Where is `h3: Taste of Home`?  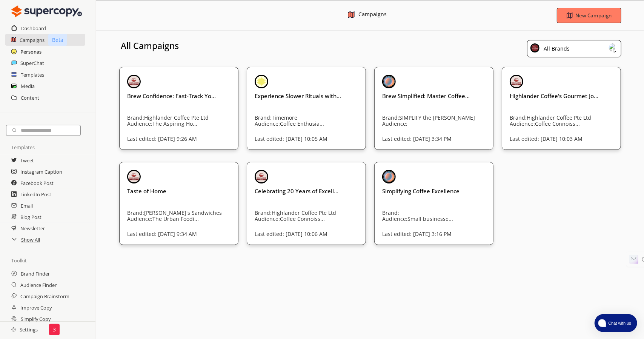
h3: Taste of Home is located at coordinates (179, 191).